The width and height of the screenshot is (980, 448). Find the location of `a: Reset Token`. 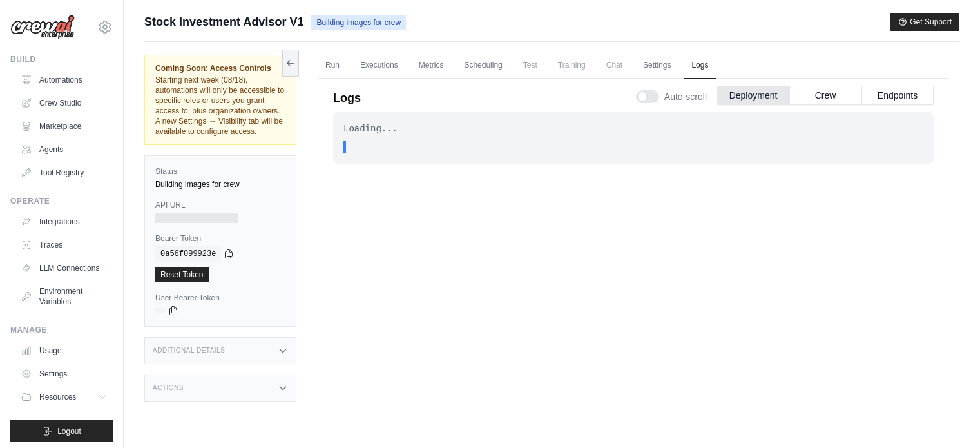

a: Reset Token is located at coordinates (181, 274).